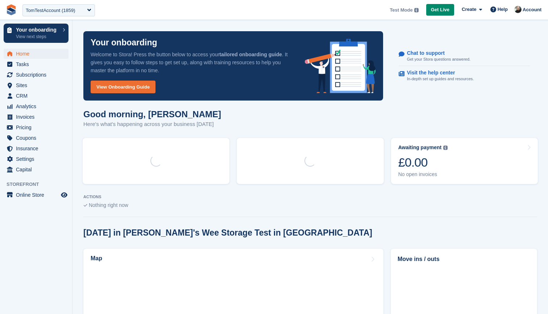  Describe the element at coordinates (39, 184) in the screenshot. I see `span: Storefront` at that location.